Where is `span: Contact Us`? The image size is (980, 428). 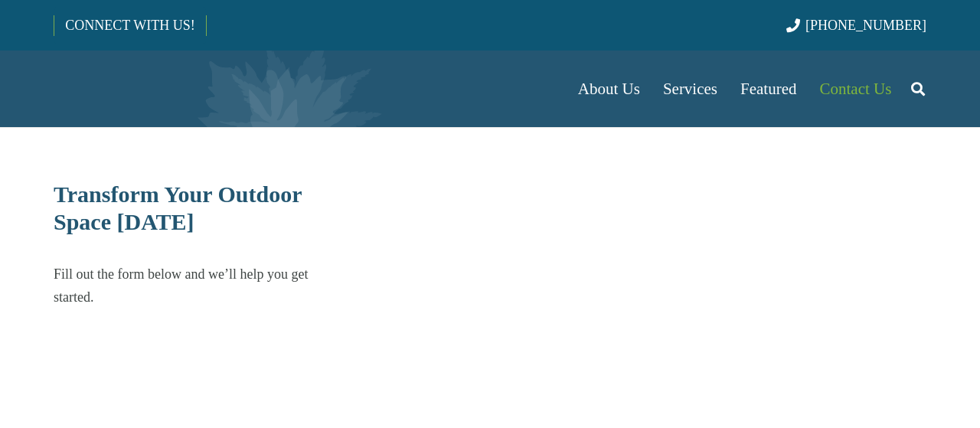 span: Contact Us is located at coordinates (855, 89).